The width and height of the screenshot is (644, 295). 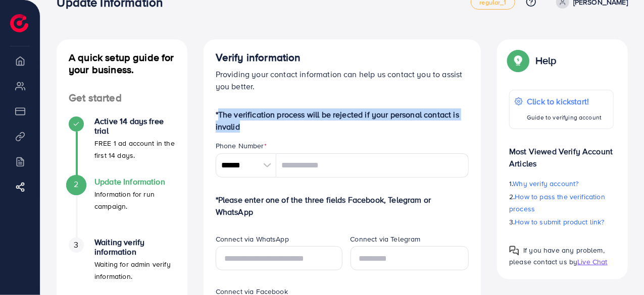 What do you see at coordinates (76, 184) in the screenshot?
I see `span: 2` at bounding box center [76, 184].